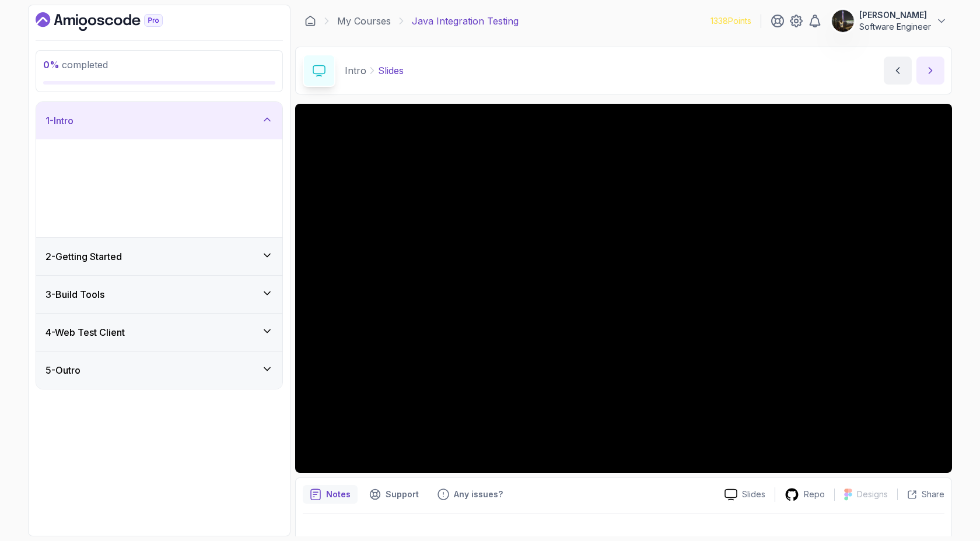 This screenshot has height=541, width=980. Describe the element at coordinates (933, 495) in the screenshot. I see `p: Share` at that location.